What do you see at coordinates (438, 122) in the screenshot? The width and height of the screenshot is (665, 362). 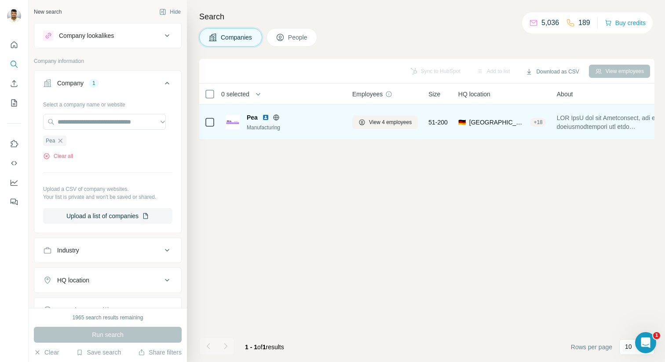 I see `span: 51-200` at bounding box center [438, 122].